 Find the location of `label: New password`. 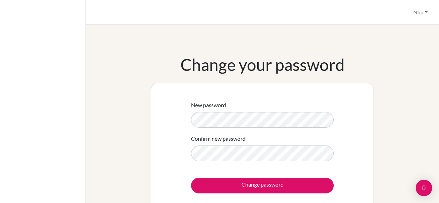

label: New password is located at coordinates (209, 105).